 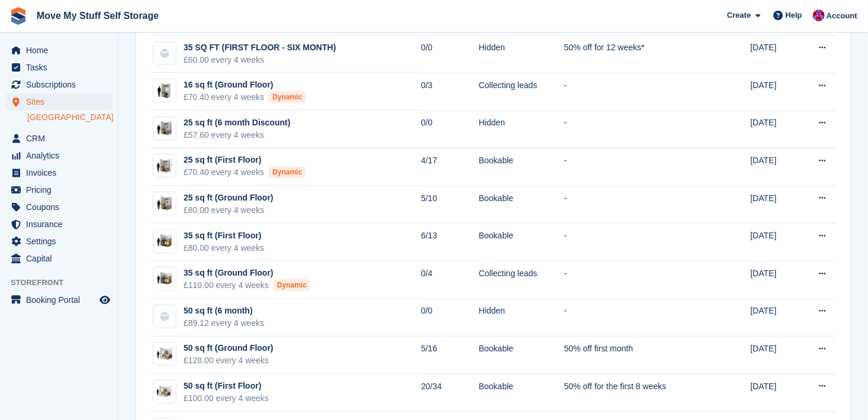 What do you see at coordinates (247, 285) in the screenshot?
I see `div: £110.00 every 4 weeks` at bounding box center [247, 285].